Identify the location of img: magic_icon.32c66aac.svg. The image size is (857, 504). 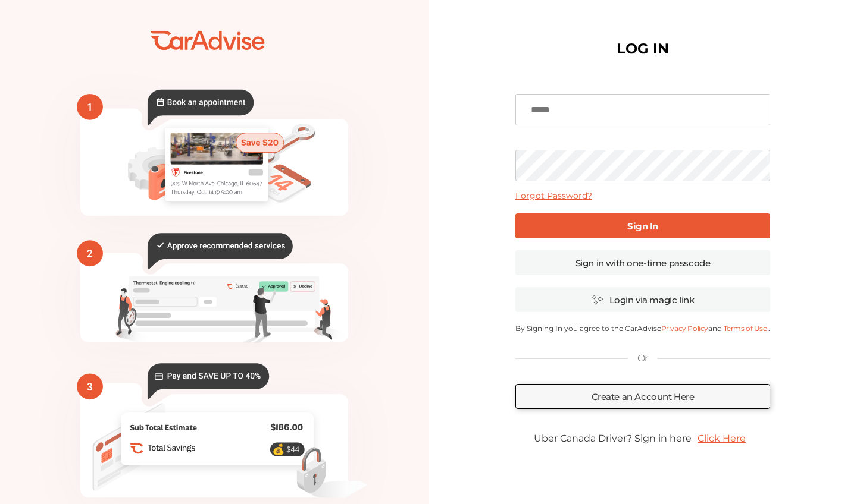
(597, 300).